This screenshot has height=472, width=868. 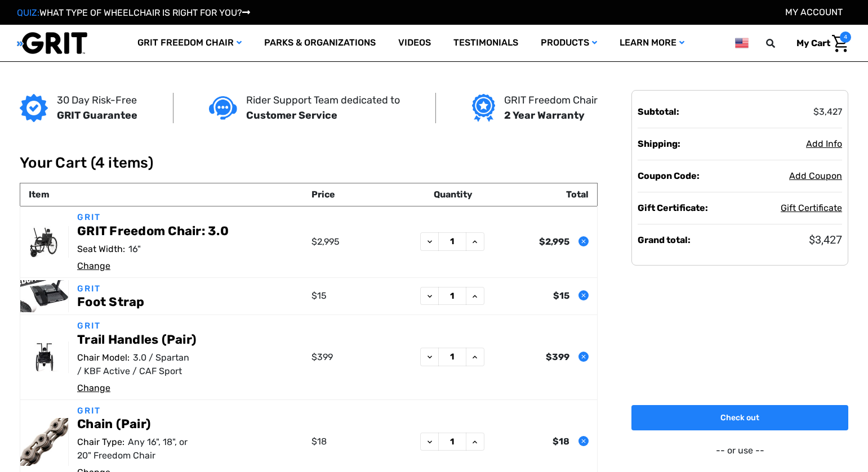 What do you see at coordinates (101, 443) in the screenshot?
I see `dt: Chair Type:` at bounding box center [101, 443].